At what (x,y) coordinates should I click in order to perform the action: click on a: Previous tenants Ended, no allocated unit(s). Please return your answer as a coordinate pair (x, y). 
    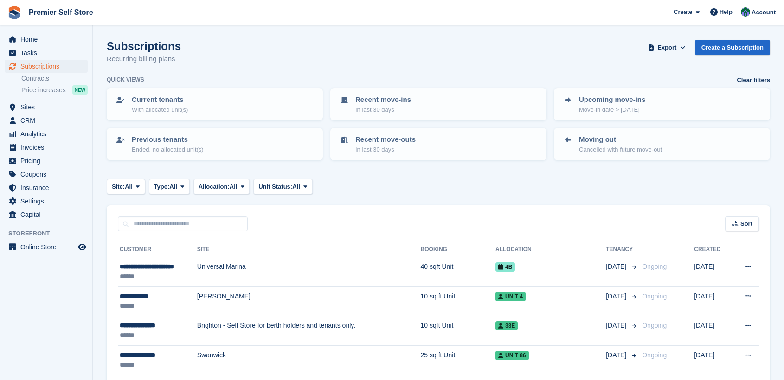
    Looking at the image, I should click on (215, 144).